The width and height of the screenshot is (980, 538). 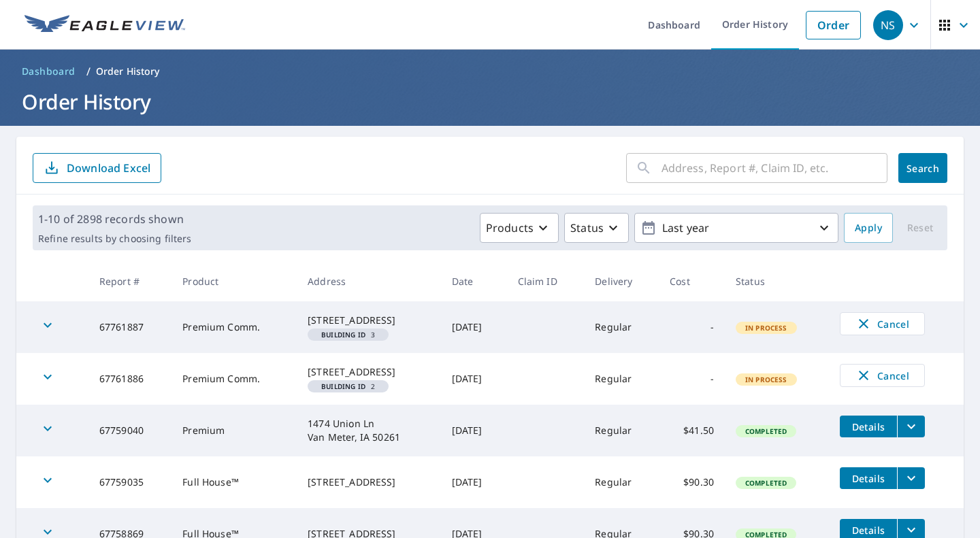 I want to click on th: Cost, so click(x=691, y=281).